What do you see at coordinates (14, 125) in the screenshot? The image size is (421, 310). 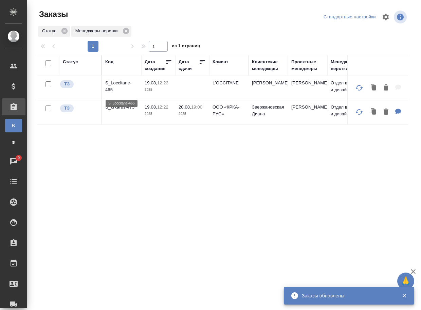 I see `a: В` at bounding box center [14, 125].